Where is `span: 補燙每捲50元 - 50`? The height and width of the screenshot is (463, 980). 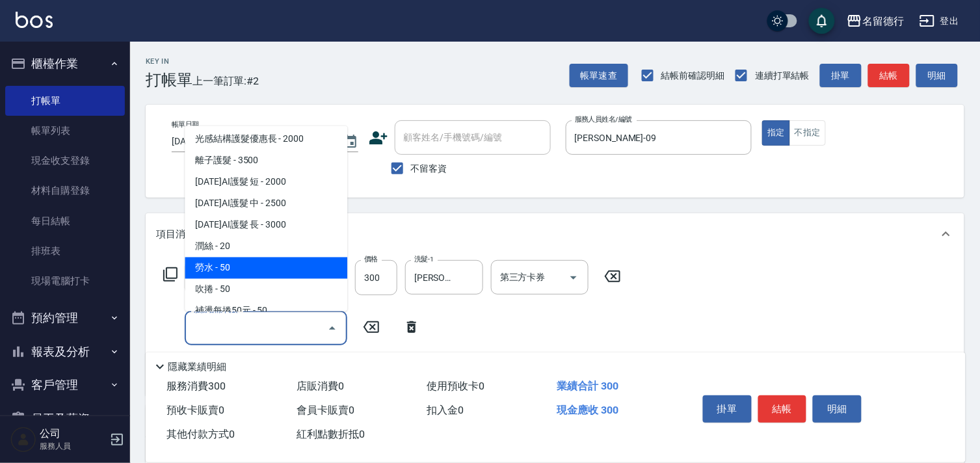 span: 補燙每捲50元 - 50 is located at coordinates (266, 311).